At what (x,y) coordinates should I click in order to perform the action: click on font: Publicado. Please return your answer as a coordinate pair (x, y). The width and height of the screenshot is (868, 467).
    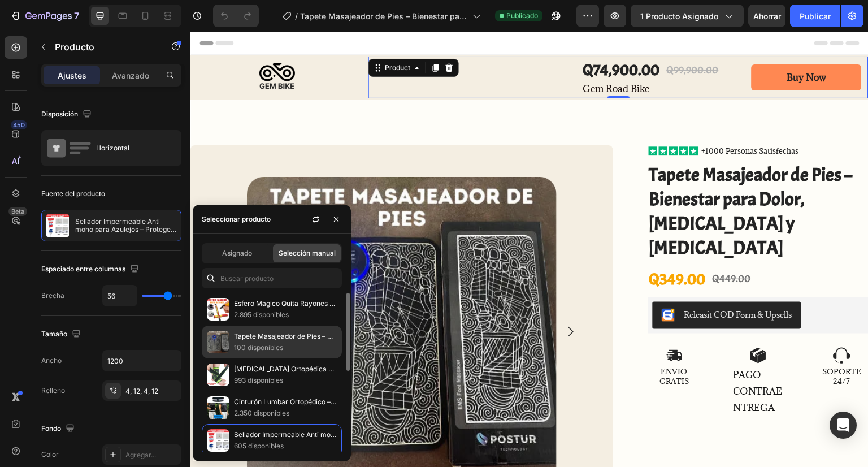
    Looking at the image, I should click on (522, 15).